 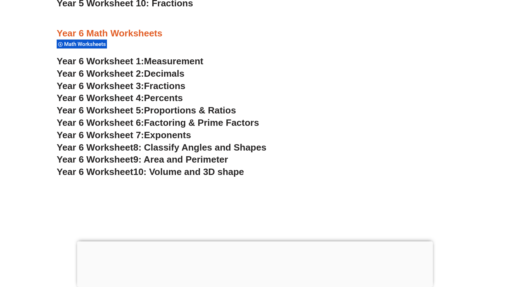 I want to click on a: Year 6 Worksheet9: Area and Perimeter, so click(x=142, y=160).